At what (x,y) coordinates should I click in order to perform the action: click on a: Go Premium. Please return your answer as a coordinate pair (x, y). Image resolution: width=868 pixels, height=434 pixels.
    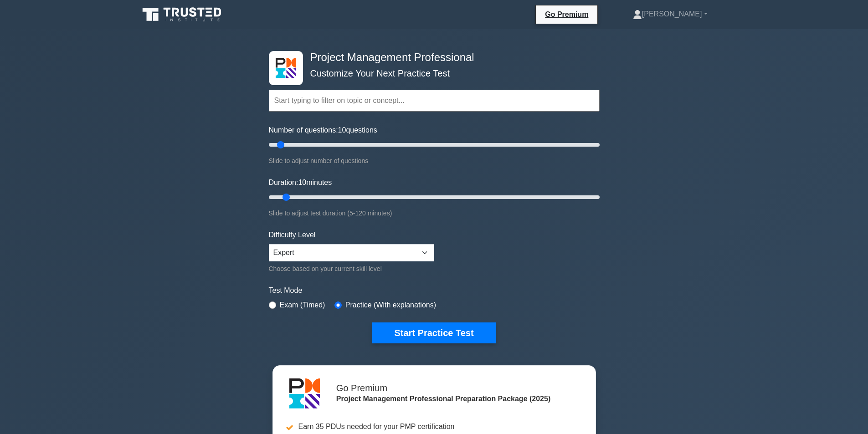
    Looking at the image, I should click on (566, 14).